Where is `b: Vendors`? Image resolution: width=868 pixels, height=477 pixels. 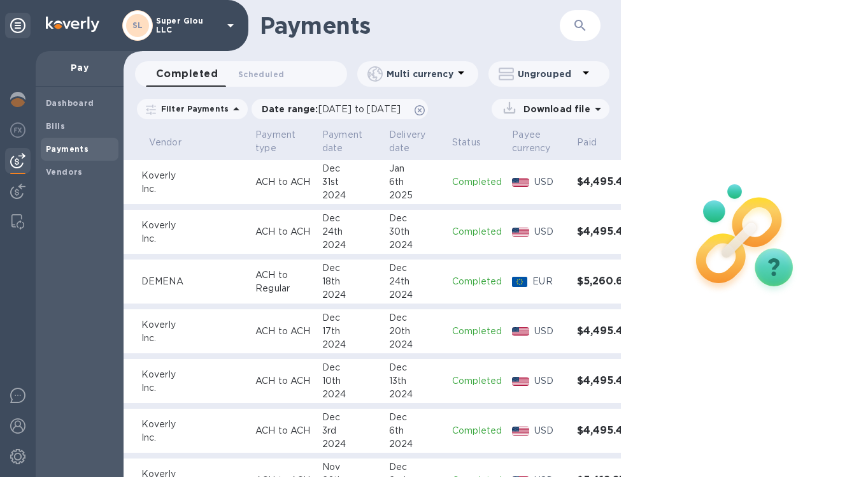
b: Vendors is located at coordinates (64, 171).